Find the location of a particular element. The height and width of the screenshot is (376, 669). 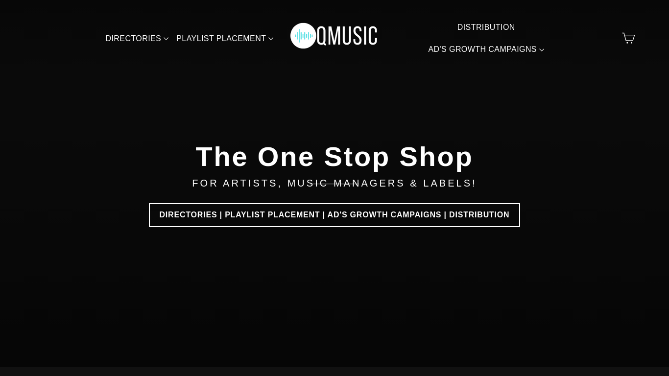

a: DIRECTORIES | PLAYLIST PLACEMENT | AD'S GROWTH CAMPAIGNS | DISTRIBUTION is located at coordinates (335, 215).